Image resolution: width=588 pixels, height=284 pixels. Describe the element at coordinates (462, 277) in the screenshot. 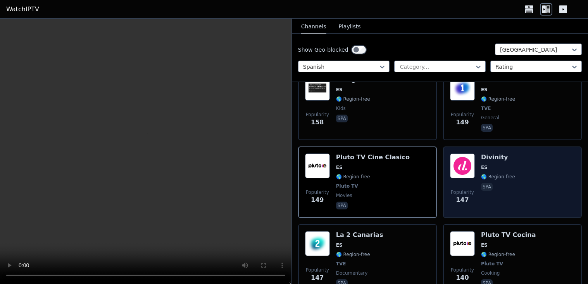

I see `span: 140` at that location.